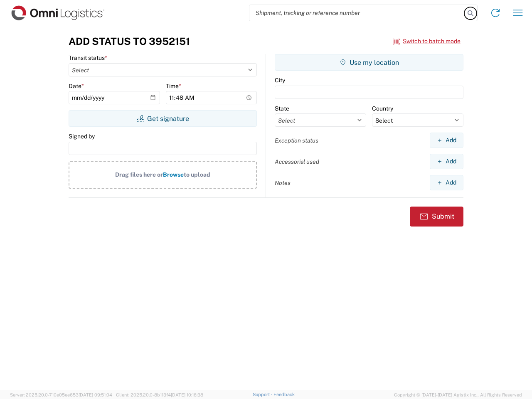 Image resolution: width=532 pixels, height=399 pixels. What do you see at coordinates (280, 80) in the screenshot?
I see `label: City` at bounding box center [280, 80].